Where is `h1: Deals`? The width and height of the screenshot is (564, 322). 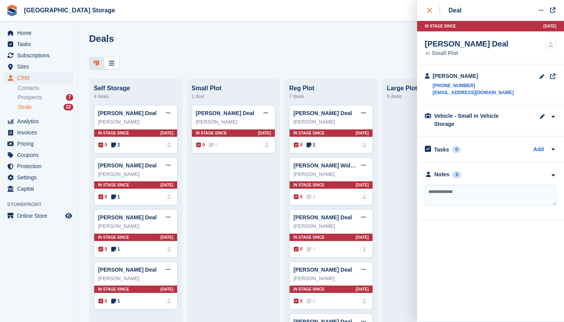
h1: Deals is located at coordinates (102, 38).